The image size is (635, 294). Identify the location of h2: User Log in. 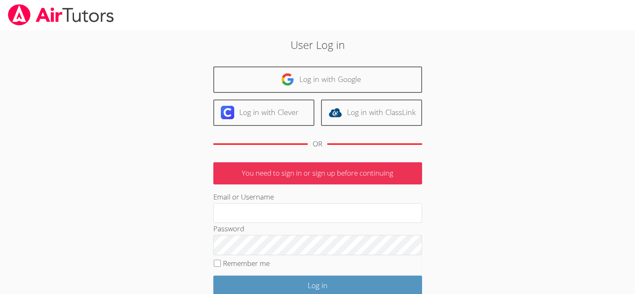
(318, 45).